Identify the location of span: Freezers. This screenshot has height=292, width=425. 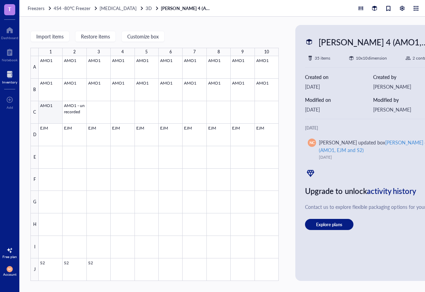
(36, 8).